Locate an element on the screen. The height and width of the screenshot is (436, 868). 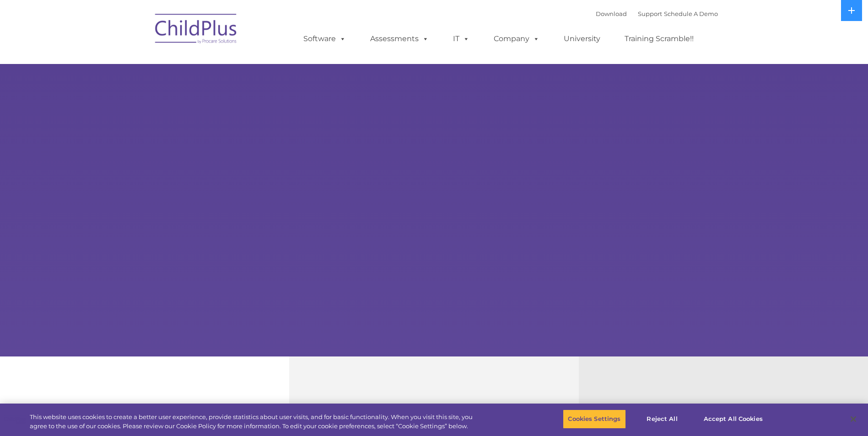
div: This website uses cookies to create a better user experience, provide statistics about user visit... is located at coordinates (253, 422).